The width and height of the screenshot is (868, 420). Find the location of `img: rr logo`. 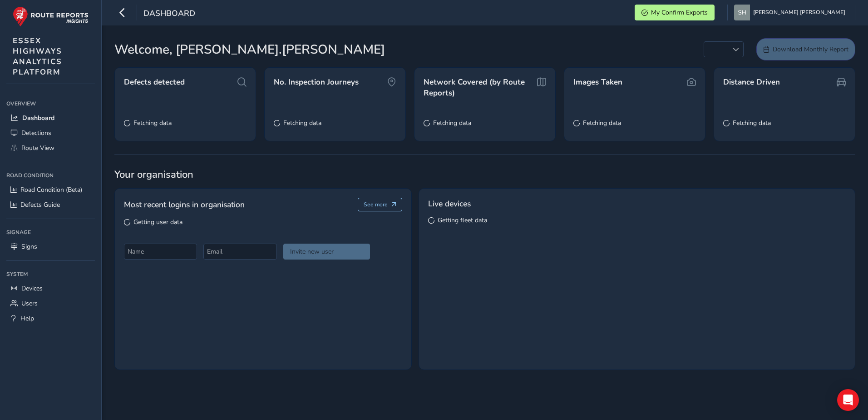

img: rr logo is located at coordinates (50, 16).